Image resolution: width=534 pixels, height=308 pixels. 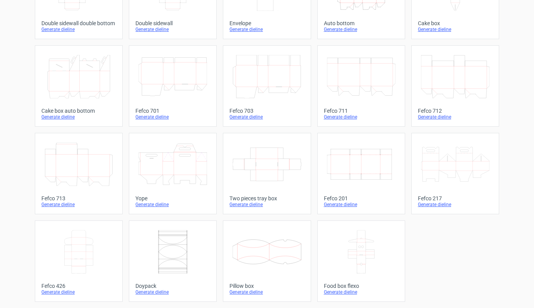 What do you see at coordinates (173, 86) in the screenshot?
I see `a: Fefco 701Generate dieline` at bounding box center [173, 86].